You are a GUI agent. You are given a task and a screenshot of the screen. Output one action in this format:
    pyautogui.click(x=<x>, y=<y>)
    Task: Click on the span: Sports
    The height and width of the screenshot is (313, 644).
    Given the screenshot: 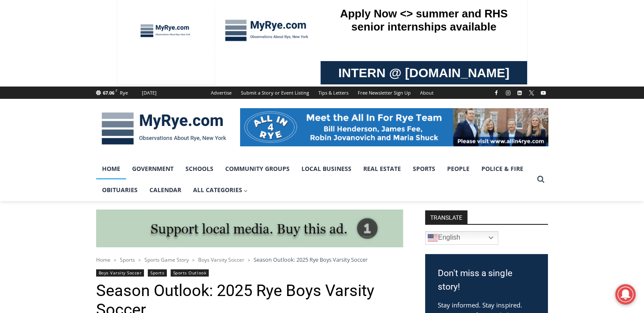 What is the action you would take?
    pyautogui.click(x=127, y=259)
    